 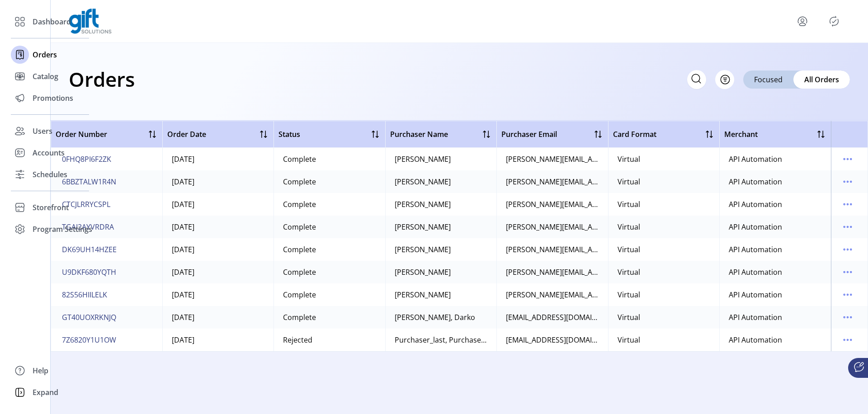 I want to click on span: Promotions, so click(x=53, y=98).